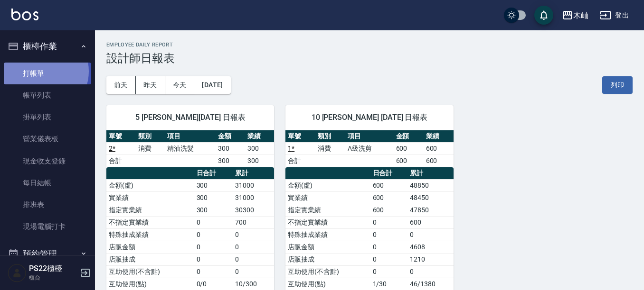 The image size is (644, 290). What do you see at coordinates (430, 198) in the screenshot?
I see `td: 48450` at bounding box center [430, 198].